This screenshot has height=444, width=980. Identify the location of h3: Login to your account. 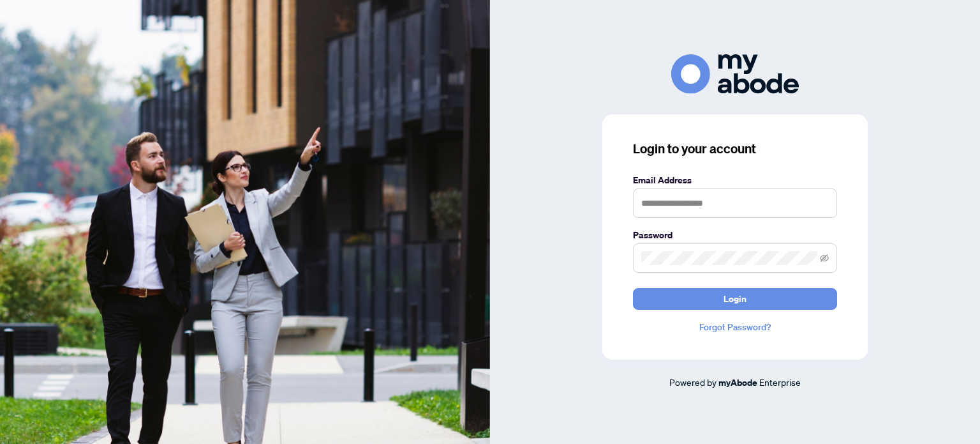
(735, 149).